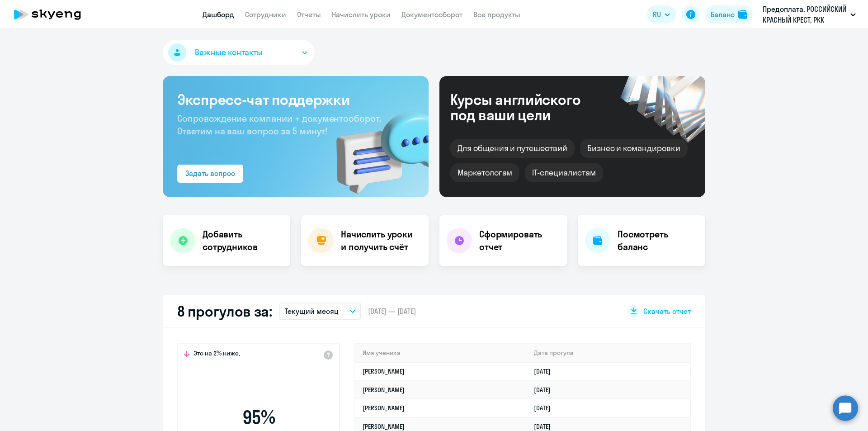 The height and width of the screenshot is (431, 868). Describe the element at coordinates (563, 173) in the screenshot. I see `div: IT-специалистам` at that location.